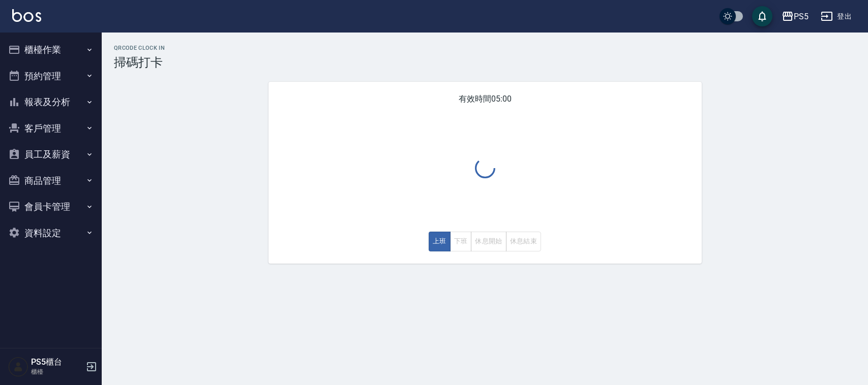 This screenshot has height=385, width=868. What do you see at coordinates (51, 50) in the screenshot?
I see `button: 櫃檯作業` at bounding box center [51, 50].